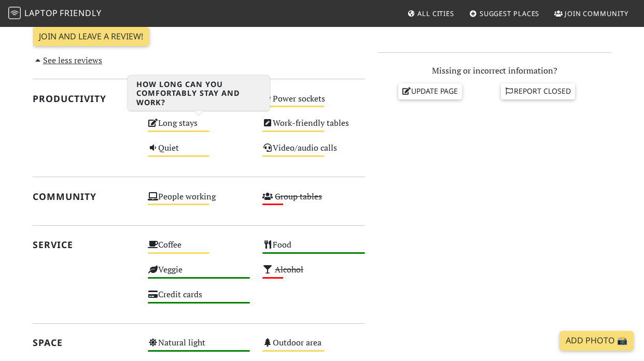 The width and height of the screenshot is (644, 361). What do you see at coordinates (84, 196) in the screenshot?
I see `h2: Community` at bounding box center [84, 196].